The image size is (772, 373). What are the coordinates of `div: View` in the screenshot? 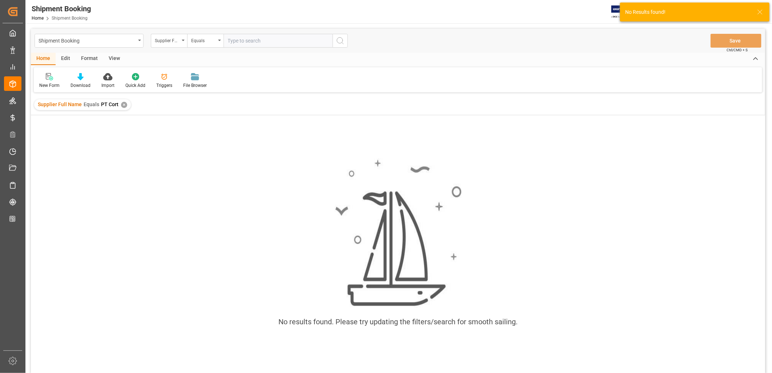 It's located at (114, 59).